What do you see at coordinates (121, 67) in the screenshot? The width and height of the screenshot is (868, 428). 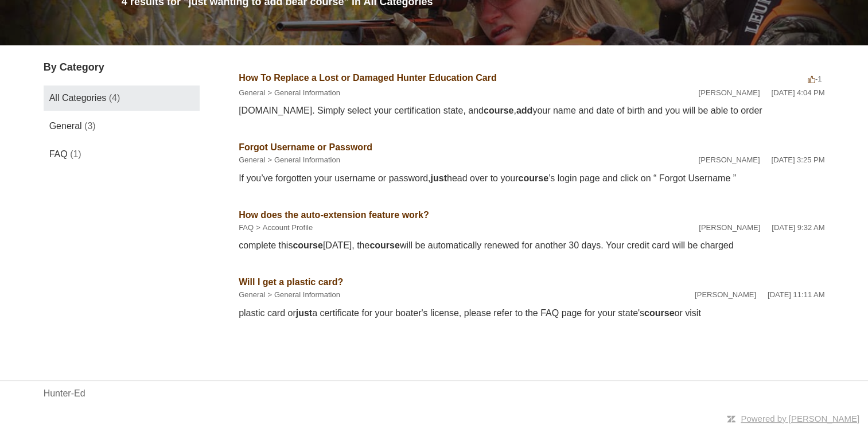 I see `h3: By Category` at bounding box center [121, 67].